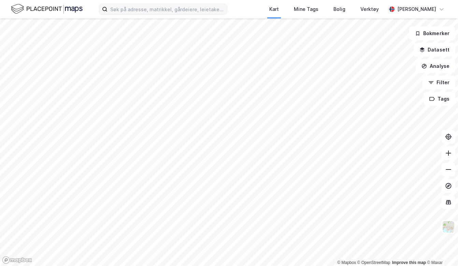  What do you see at coordinates (439, 83) in the screenshot?
I see `button: Filter` at bounding box center [439, 83].